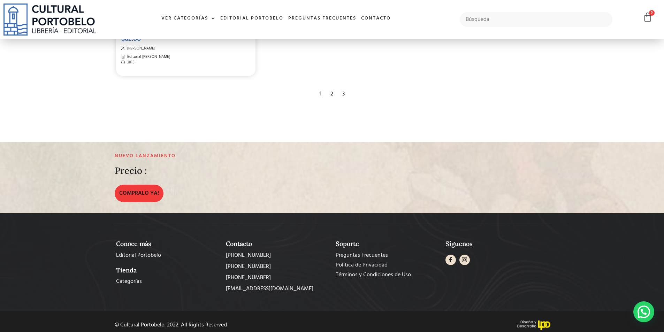 The width and height of the screenshot is (664, 332). I want to click on span: 2015, so click(130, 62).